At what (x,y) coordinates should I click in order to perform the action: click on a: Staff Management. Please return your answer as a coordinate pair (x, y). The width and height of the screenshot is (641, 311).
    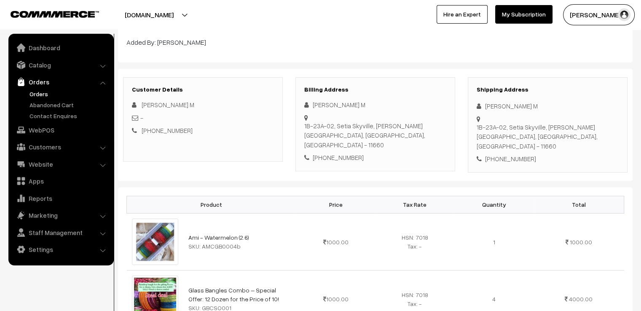
    Looking at the image, I should click on (61, 232).